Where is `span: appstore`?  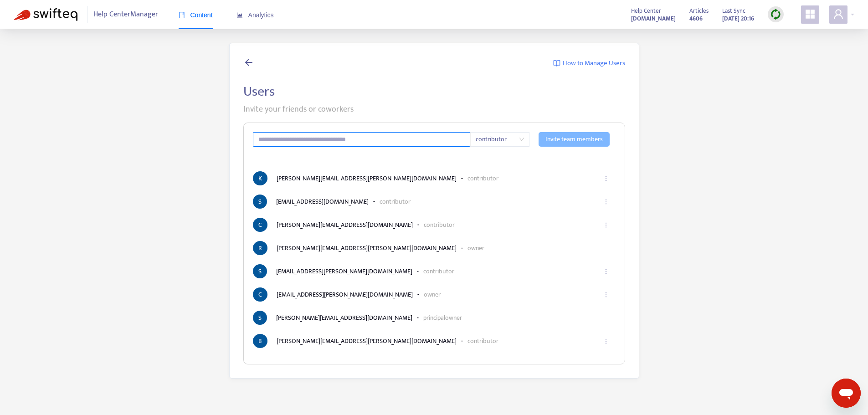 span: appstore is located at coordinates (810, 14).